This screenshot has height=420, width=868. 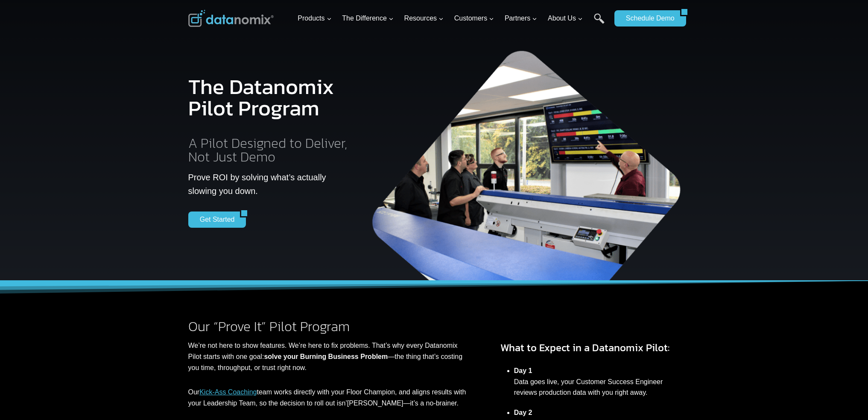 What do you see at coordinates (565, 18) in the screenshot?
I see `span: About Us` at bounding box center [565, 18].